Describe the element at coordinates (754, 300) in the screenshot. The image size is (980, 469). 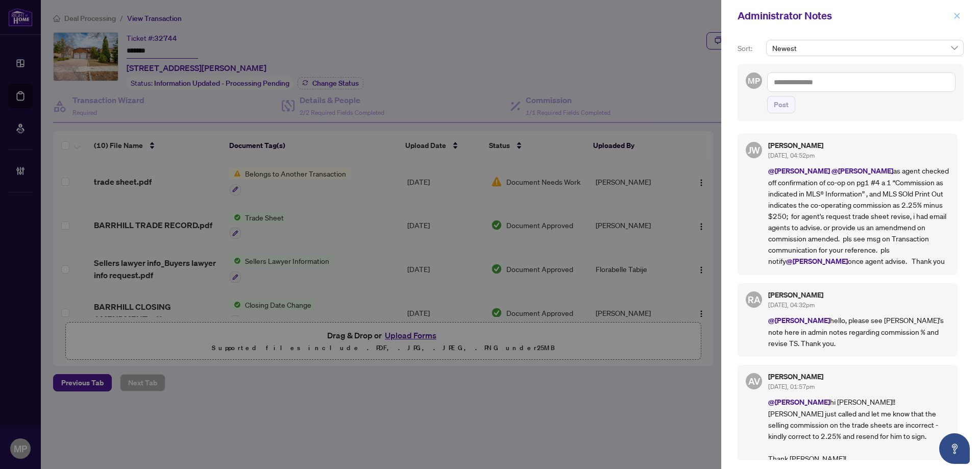
I see `span: RA` at that location.